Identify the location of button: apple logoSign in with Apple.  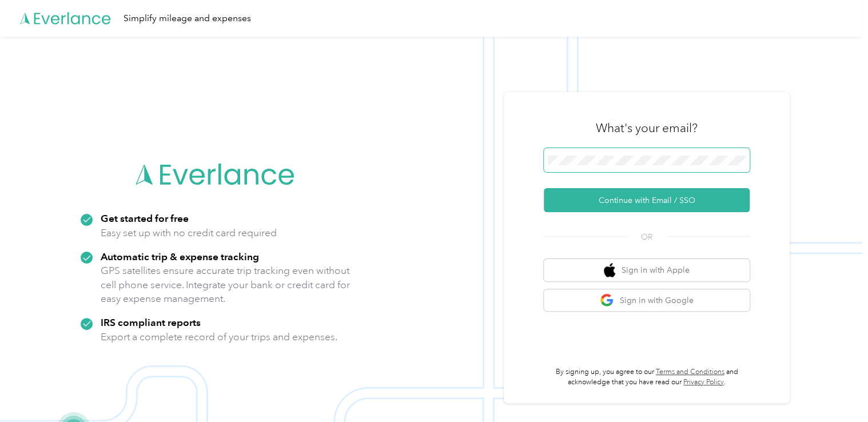
(647, 270).